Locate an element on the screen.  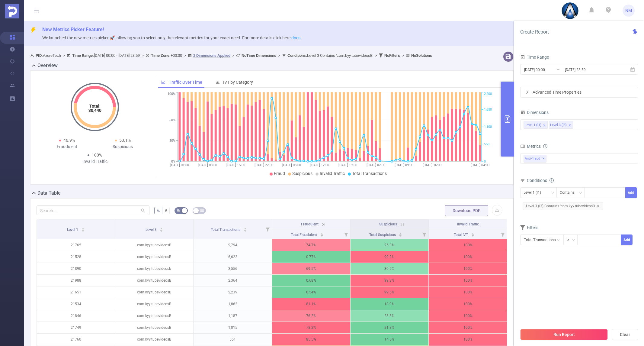
p: 78.2% is located at coordinates (311, 327).